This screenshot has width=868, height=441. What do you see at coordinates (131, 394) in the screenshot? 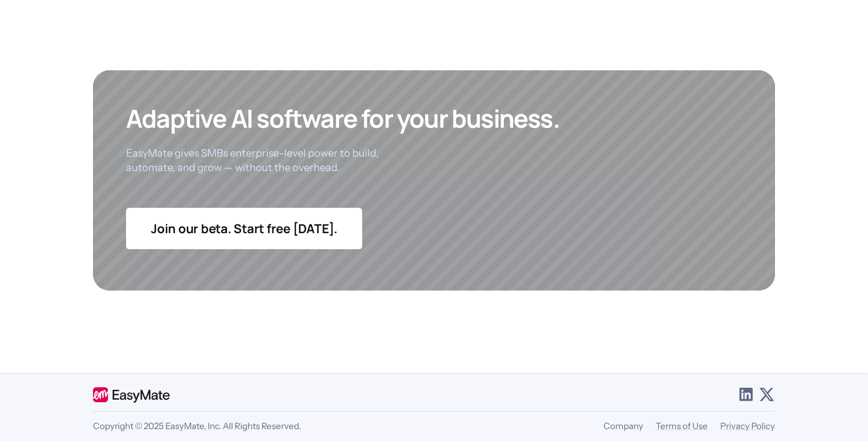
I see `img: EasyMate logo` at bounding box center [131, 394].